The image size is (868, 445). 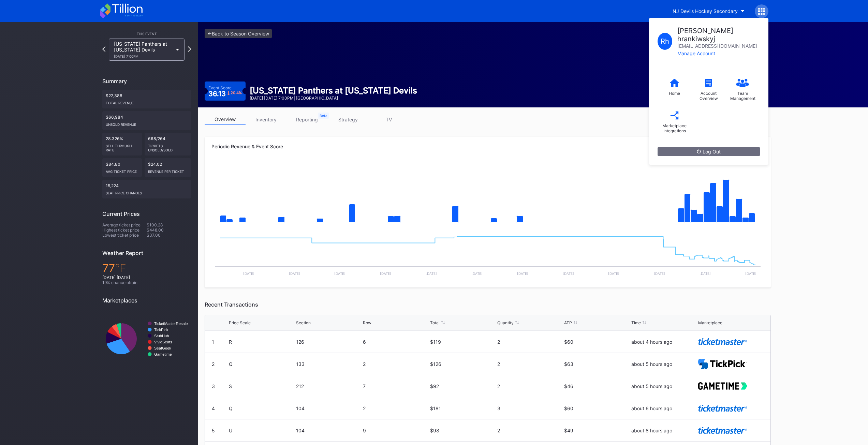 What do you see at coordinates (147, 189) in the screenshot?
I see `div: 15,224` at bounding box center [147, 189].